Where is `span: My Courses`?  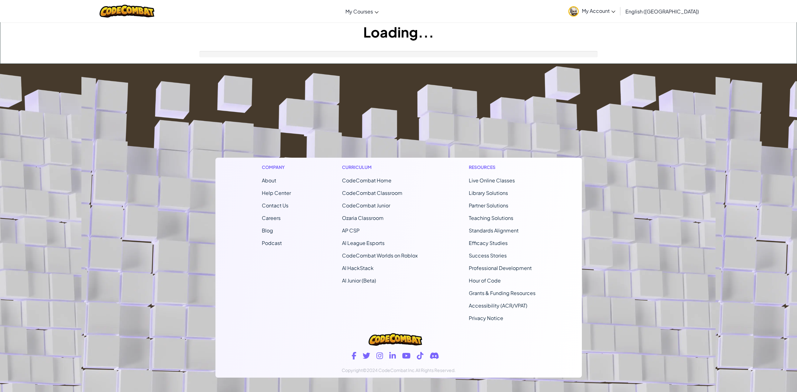 span: My Courses is located at coordinates (359, 11).